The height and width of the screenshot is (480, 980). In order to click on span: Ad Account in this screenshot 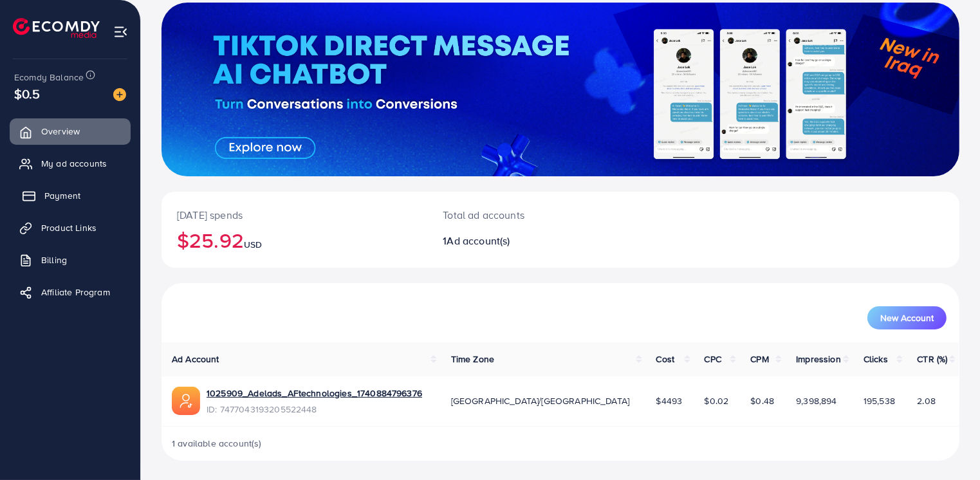, I will do `click(195, 359)`.